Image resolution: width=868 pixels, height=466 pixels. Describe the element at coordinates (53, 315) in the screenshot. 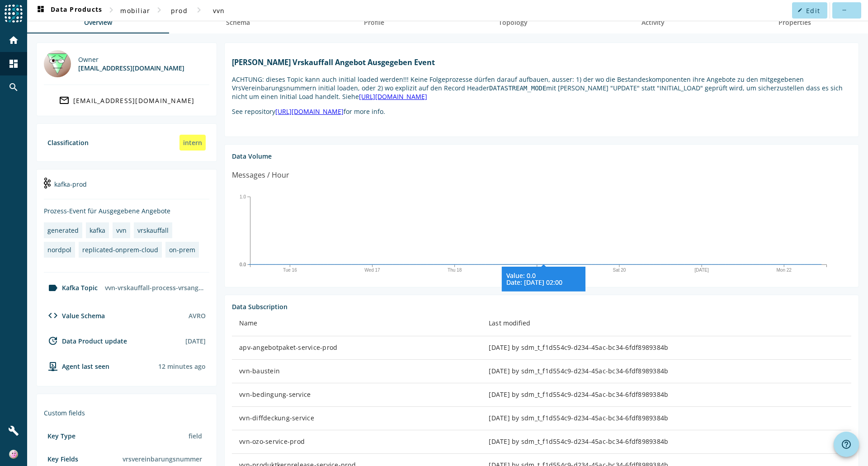

I see `mat-icon: code` at that location.